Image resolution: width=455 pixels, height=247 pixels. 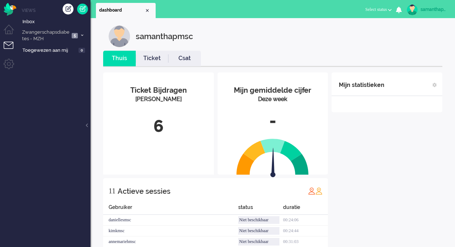 What do you see at coordinates (112, 191) in the screenshot?
I see `div: 11` at bounding box center [112, 191].